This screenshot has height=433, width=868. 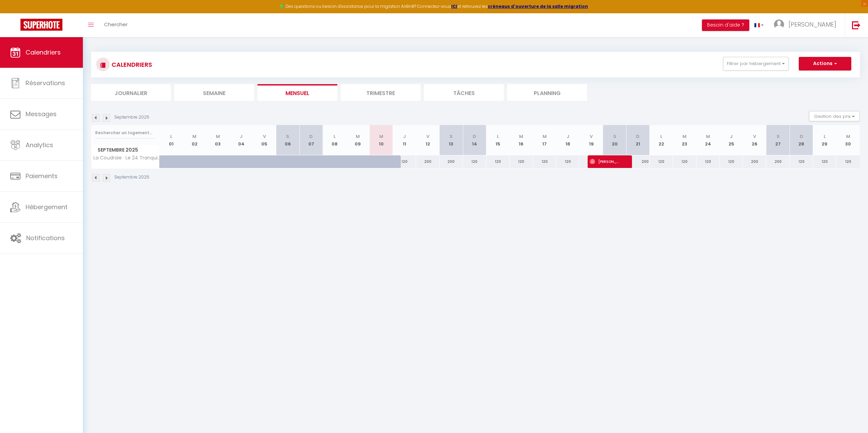 What do you see at coordinates (709, 140) in the screenshot?
I see `th: 24` at bounding box center [709, 140].